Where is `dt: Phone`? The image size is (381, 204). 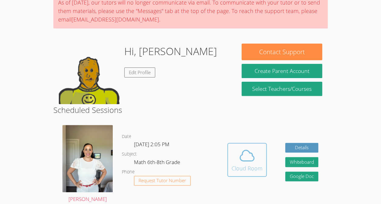 dt: Phone is located at coordinates (128, 172).